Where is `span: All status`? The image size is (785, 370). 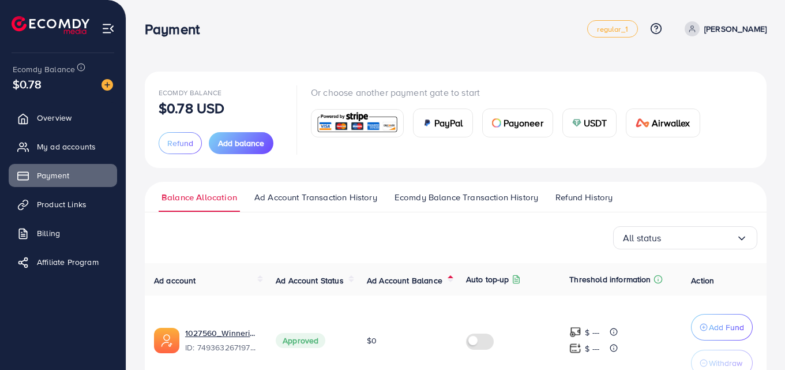 span: All status is located at coordinates (642, 238).